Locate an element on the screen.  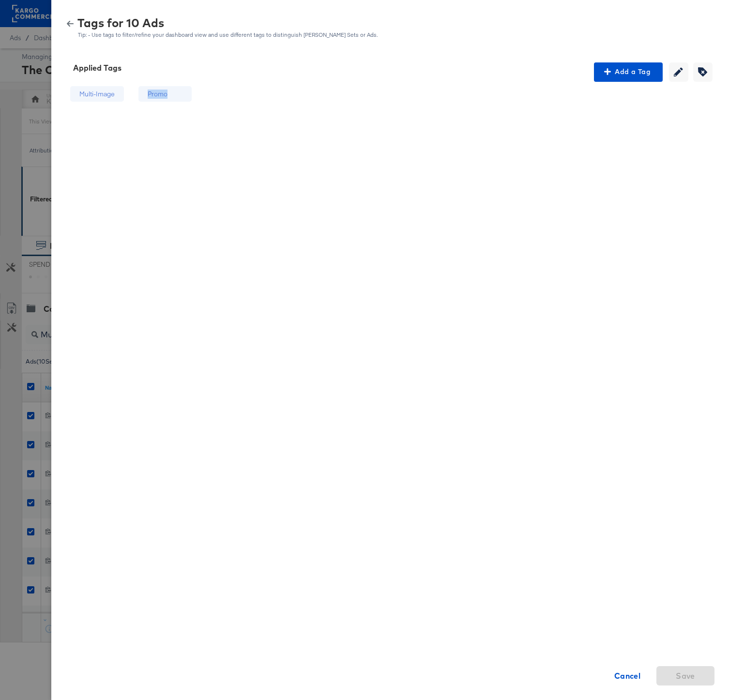
div: Promo is located at coordinates (158, 94).